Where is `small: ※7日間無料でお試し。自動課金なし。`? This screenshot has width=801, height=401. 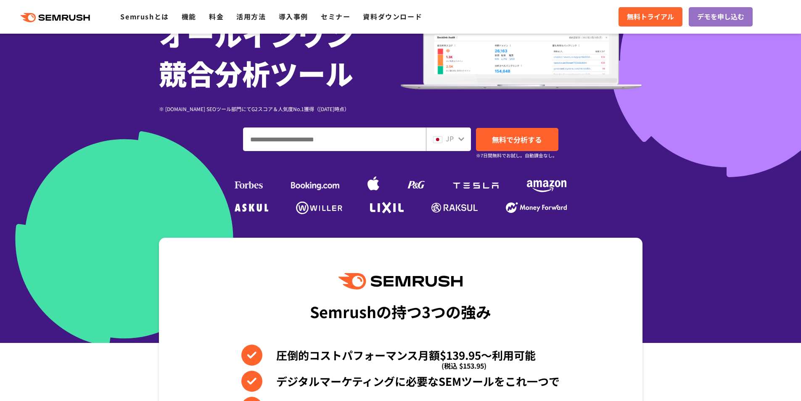 small: ※7日間無料でお試し。自動課金なし。 is located at coordinates (516, 155).